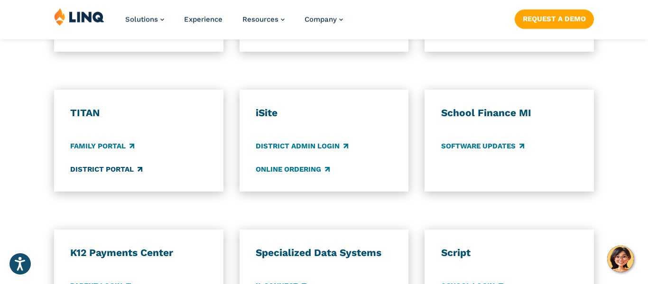 The width and height of the screenshot is (648, 284). I want to click on a: Software Updates, so click(482, 146).